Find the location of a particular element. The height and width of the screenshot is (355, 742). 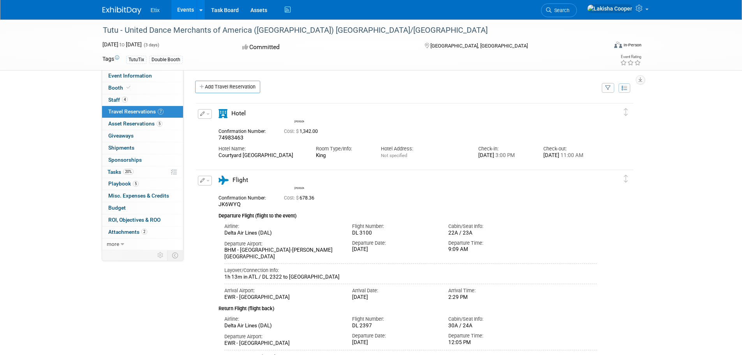

a: Sponsorships is located at coordinates (142, 160).